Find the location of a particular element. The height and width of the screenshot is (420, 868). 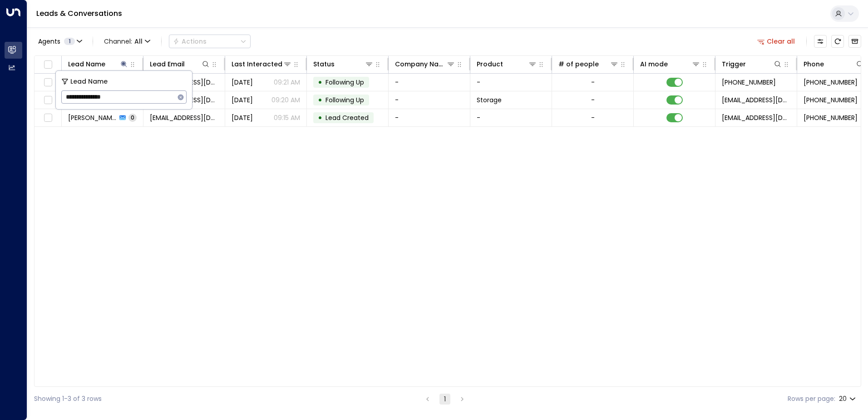

p: 09:15 AM is located at coordinates (287, 118).